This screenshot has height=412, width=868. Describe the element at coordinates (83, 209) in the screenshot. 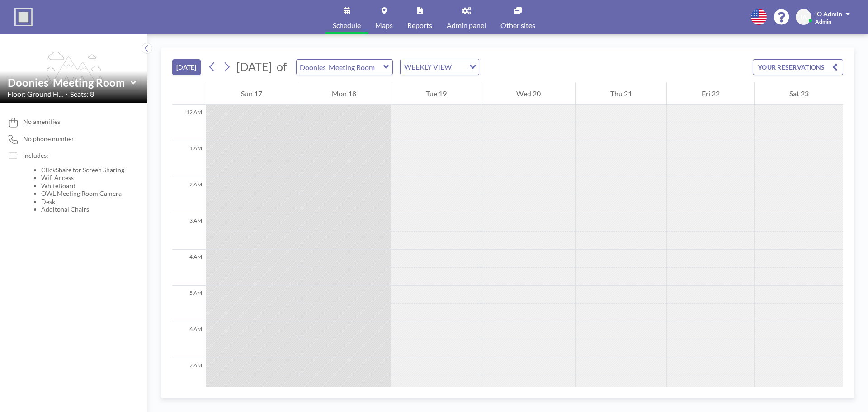

I see `li: Additonal Chairs` at that location.